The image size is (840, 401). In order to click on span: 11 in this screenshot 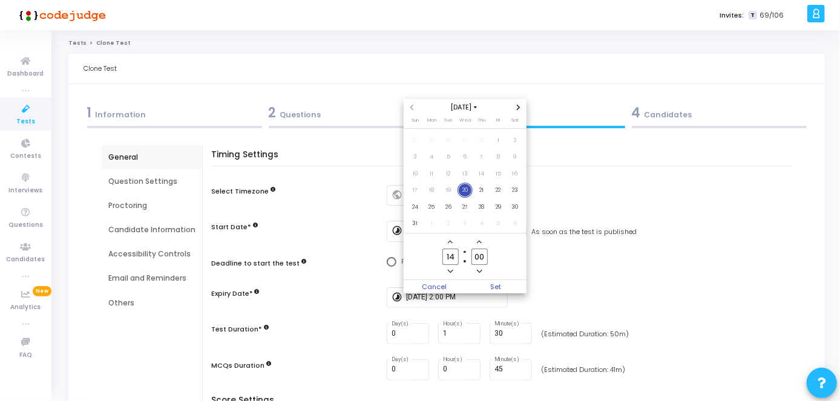, I will do `click(431, 174)`.